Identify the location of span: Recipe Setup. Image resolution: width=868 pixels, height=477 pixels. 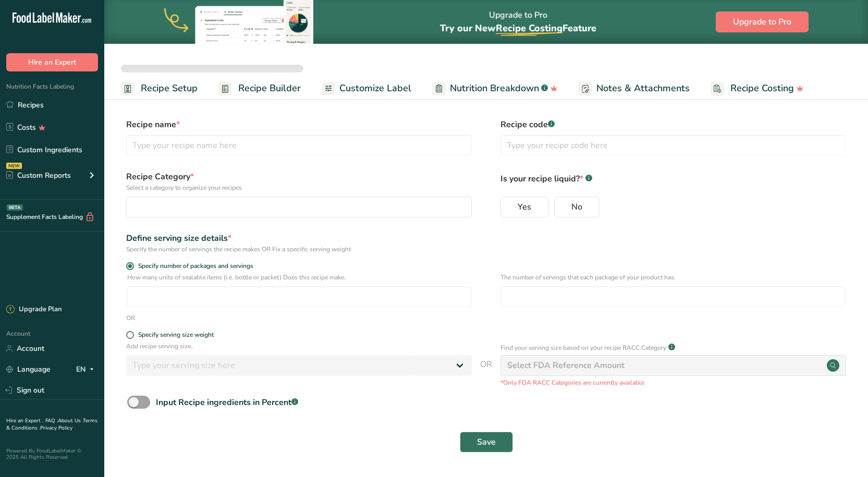
(169, 88).